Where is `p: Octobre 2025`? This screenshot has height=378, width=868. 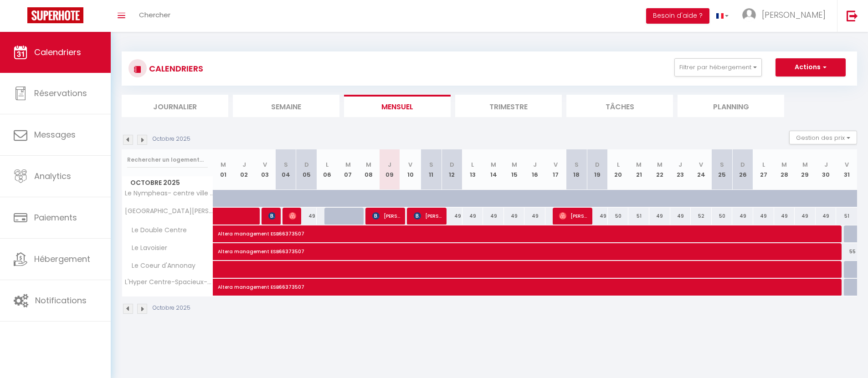
p: Octobre 2025 is located at coordinates (171, 308).